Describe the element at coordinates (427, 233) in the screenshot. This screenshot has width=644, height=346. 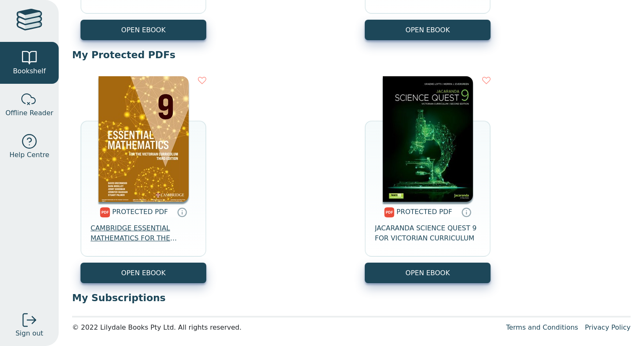
I see `span: JACARANDA SCIENCE QUEST 9 FOR VICTORIAN CURRICULUM` at that location.